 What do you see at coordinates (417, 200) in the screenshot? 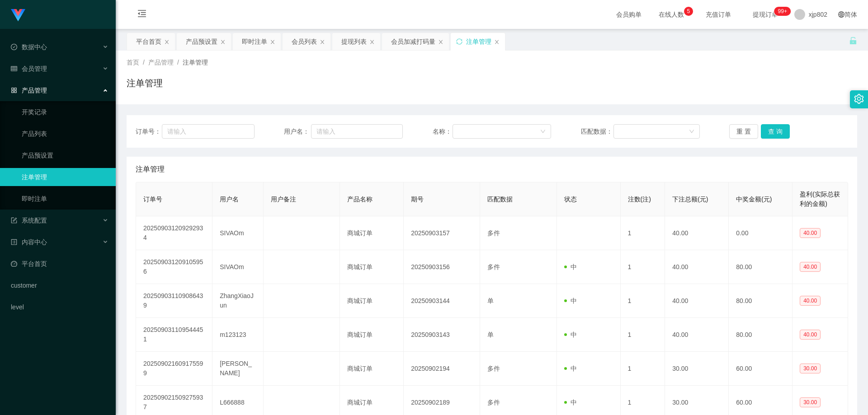
I see `span: 期号` at bounding box center [417, 200].